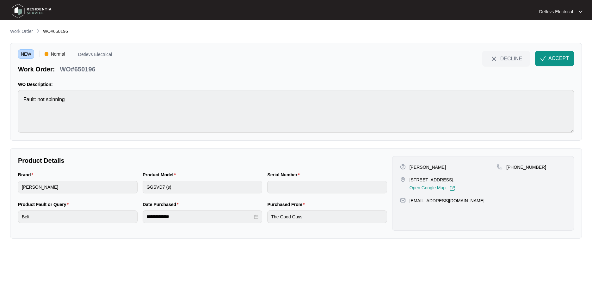 Image resolution: width=592 pixels, height=292 pixels. I want to click on p: Product Details, so click(202, 161).